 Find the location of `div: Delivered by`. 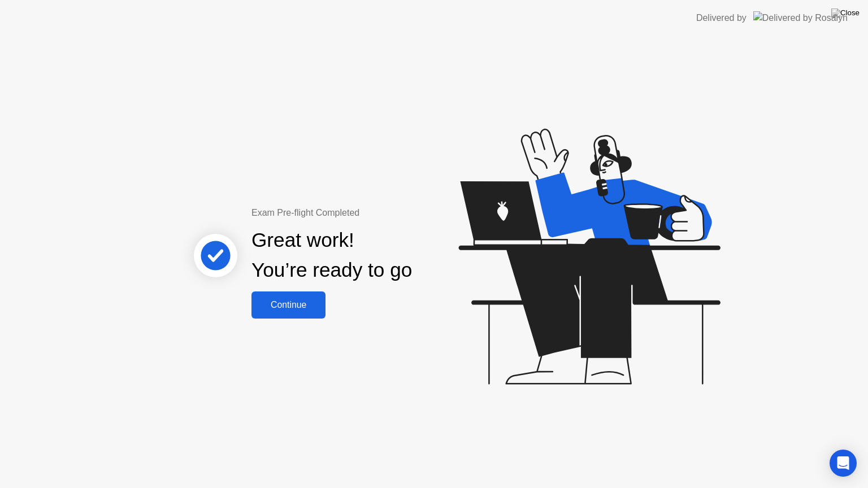

div: Delivered by is located at coordinates (721, 18).